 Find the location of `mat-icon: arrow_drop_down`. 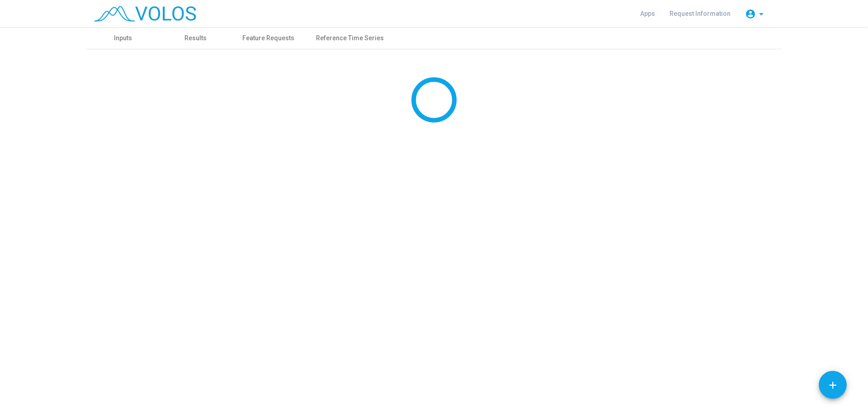

mat-icon: arrow_drop_down is located at coordinates (761, 14).